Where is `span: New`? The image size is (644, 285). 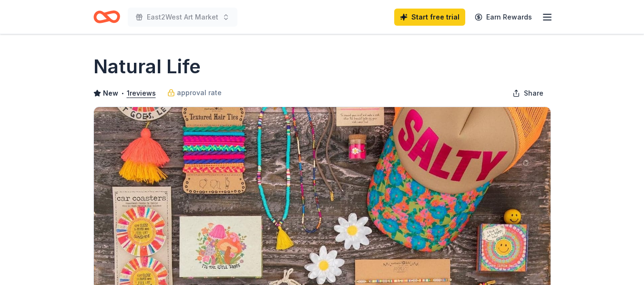
span: New is located at coordinates (110, 93).